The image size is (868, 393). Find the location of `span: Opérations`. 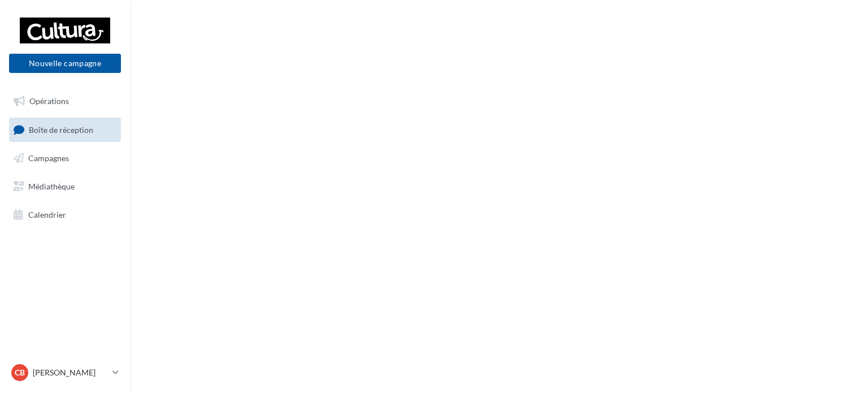

span: Opérations is located at coordinates (49, 101).